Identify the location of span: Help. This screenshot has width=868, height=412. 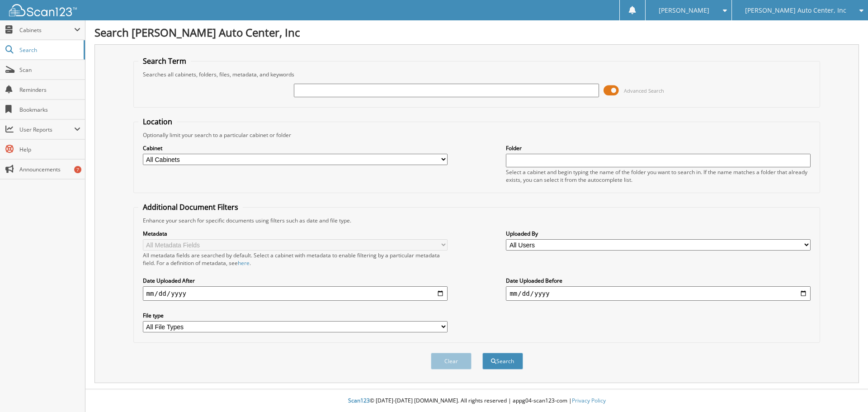
(49, 149).